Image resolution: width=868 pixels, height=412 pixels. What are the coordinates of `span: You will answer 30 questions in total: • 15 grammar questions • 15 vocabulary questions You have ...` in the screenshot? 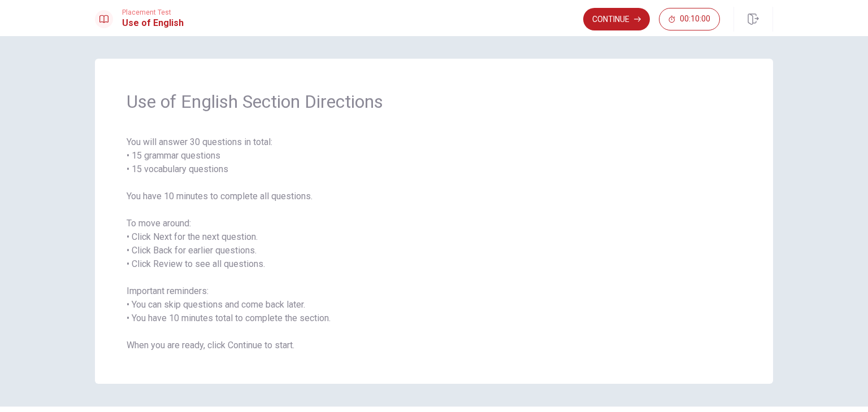 It's located at (434, 244).